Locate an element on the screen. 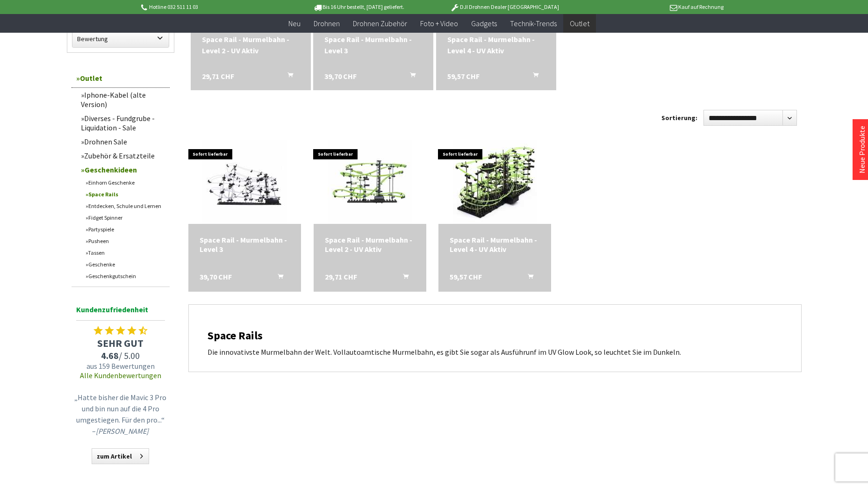 The width and height of the screenshot is (868, 488). a: Neue Produkte is located at coordinates (862, 150).